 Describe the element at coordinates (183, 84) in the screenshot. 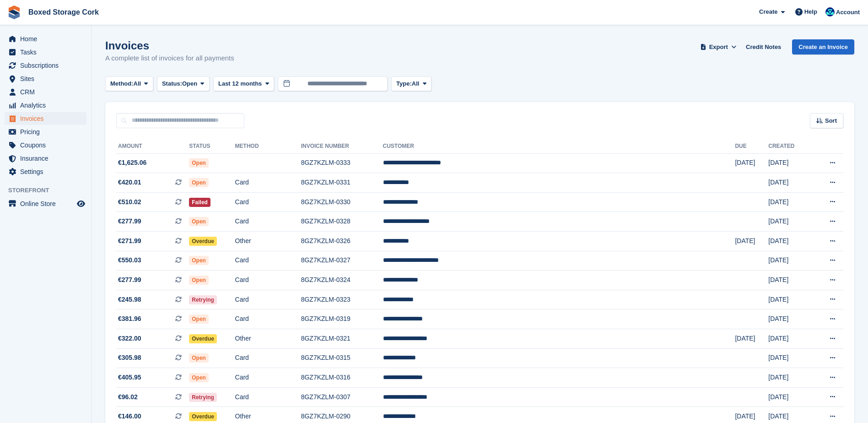

I see `button: Status: Open` at that location.